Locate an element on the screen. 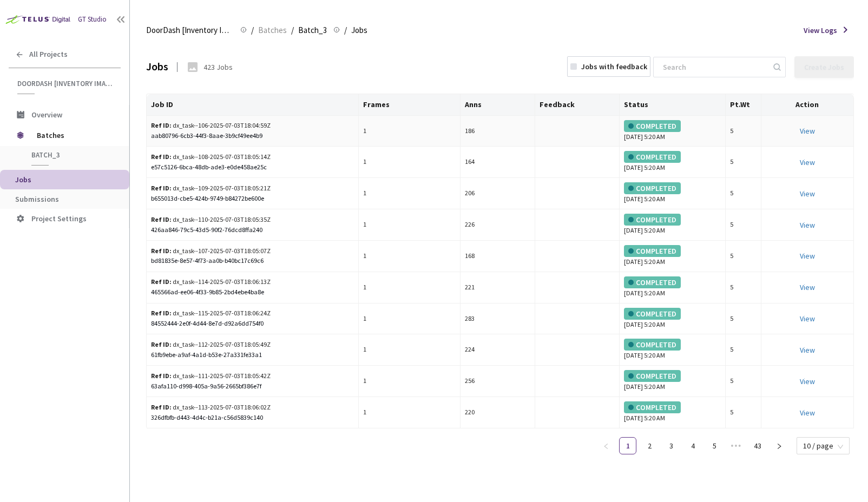 This screenshot has height=502, width=868. a: 2 is located at coordinates (649, 446).